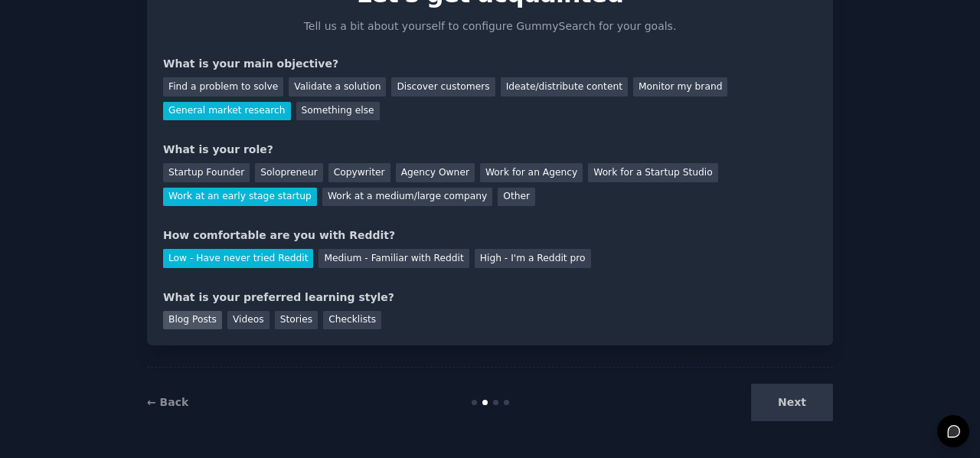 The image size is (980, 458). I want to click on div: Ideate/distribute content, so click(564, 87).